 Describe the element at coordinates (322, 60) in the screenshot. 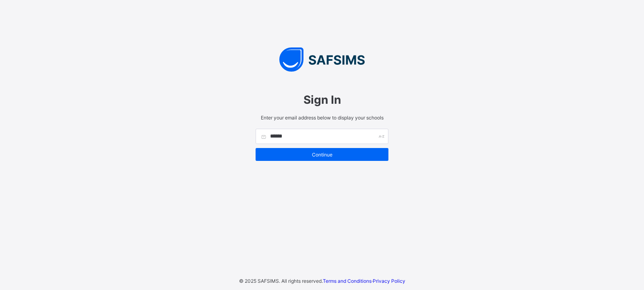

I see `img: SAFSIMS Logo` at that location.